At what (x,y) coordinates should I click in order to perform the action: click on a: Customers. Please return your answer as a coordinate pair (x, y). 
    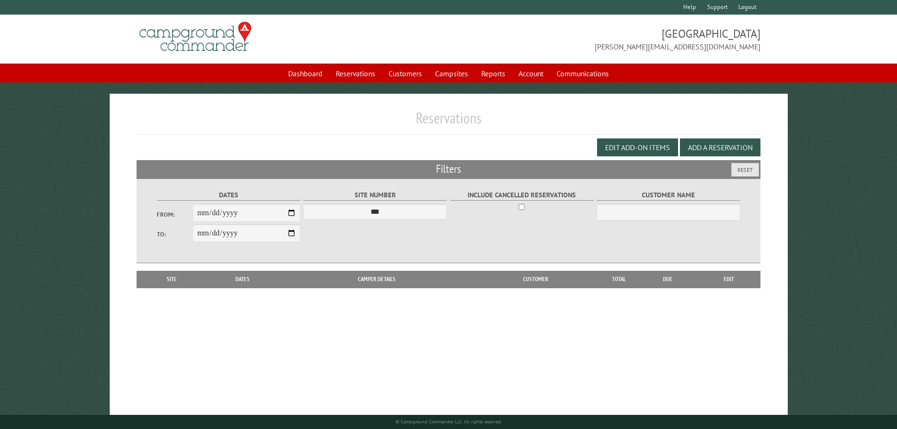
    Looking at the image, I should click on (405, 73).